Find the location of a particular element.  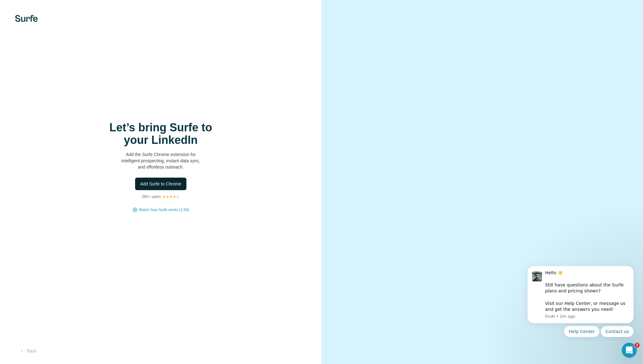

div: message notification from FinAI, 2m ago. Hello ☀️ ​ Still have questions about the Surfe plans an... is located at coordinates (62, 34).